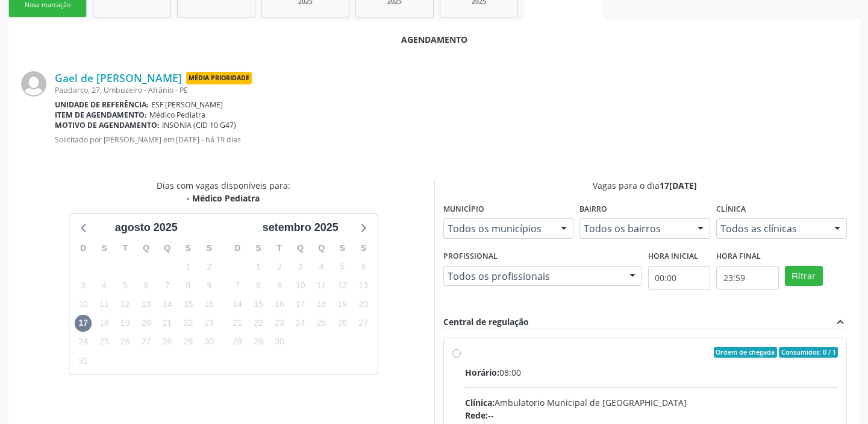  Describe the element at coordinates (259, 286) in the screenshot. I see `span: segunda-feira, 8 de setembro de 2025` at that location.